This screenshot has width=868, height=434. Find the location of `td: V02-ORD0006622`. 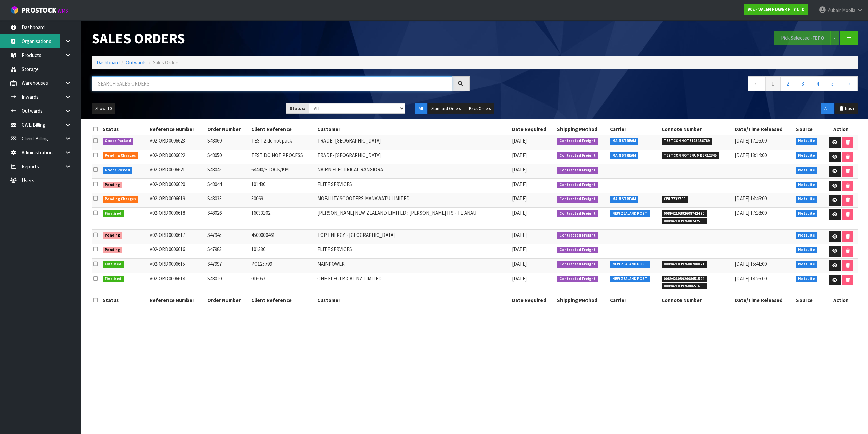

td: V02-ORD0006622 is located at coordinates (177, 157).